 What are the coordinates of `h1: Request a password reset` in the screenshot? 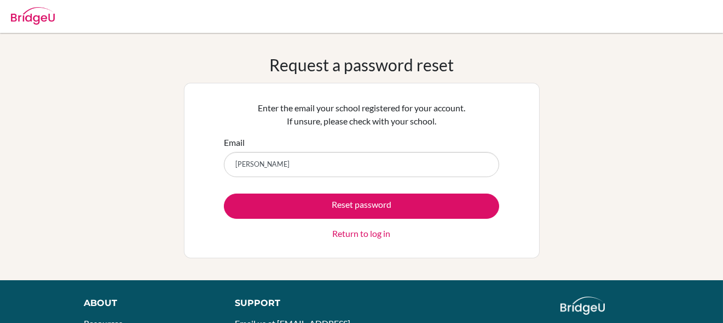 It's located at (361, 65).